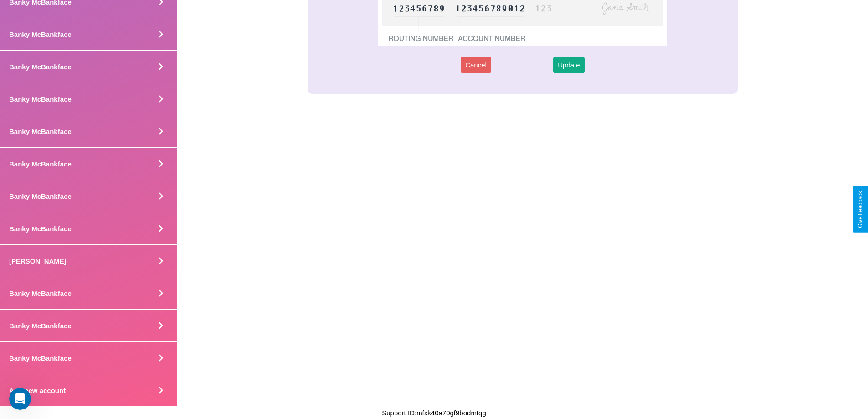 Image resolution: width=868 pixels, height=419 pixels. I want to click on button: Cancel, so click(475, 65).